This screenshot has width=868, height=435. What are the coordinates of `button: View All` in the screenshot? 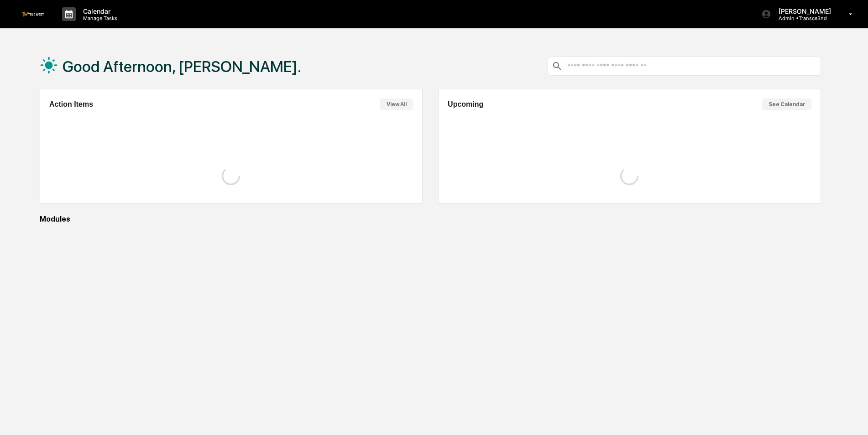 It's located at (397, 105).